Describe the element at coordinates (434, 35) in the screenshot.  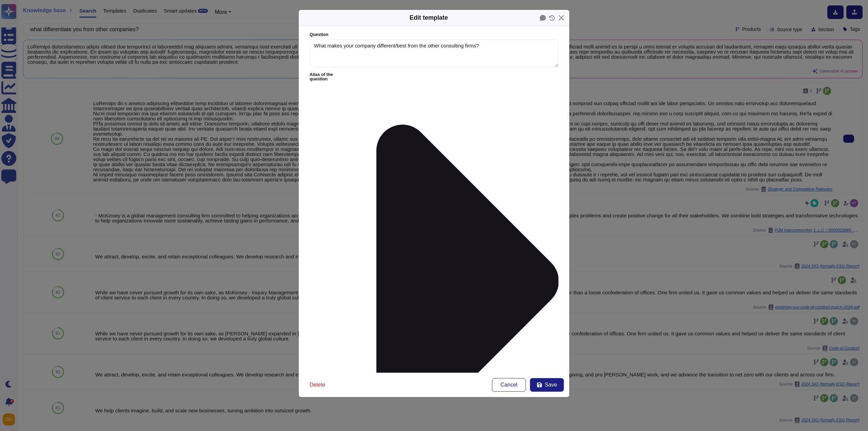
I see `label: Question` at that location.